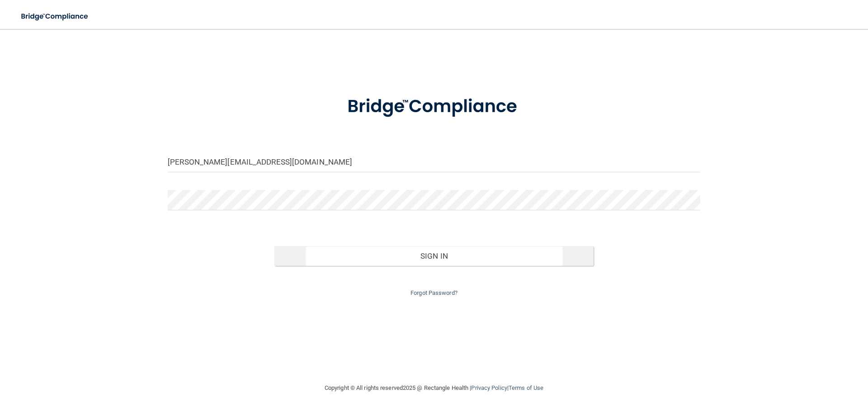 The width and height of the screenshot is (868, 412). Describe the element at coordinates (434, 162) in the screenshot. I see `input: Email` at that location.